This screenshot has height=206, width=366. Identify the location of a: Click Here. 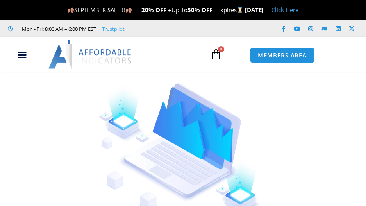
(284, 10).